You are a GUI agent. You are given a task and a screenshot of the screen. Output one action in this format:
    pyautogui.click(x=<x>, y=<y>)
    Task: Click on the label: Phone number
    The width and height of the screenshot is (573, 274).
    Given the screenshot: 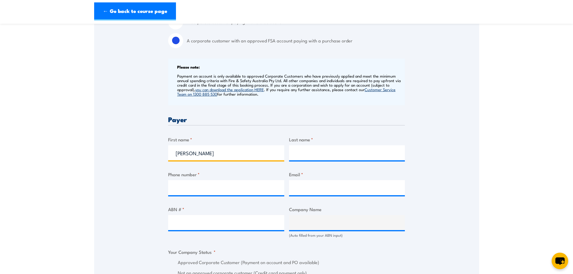 What is the action you would take?
    pyautogui.click(x=226, y=174)
    